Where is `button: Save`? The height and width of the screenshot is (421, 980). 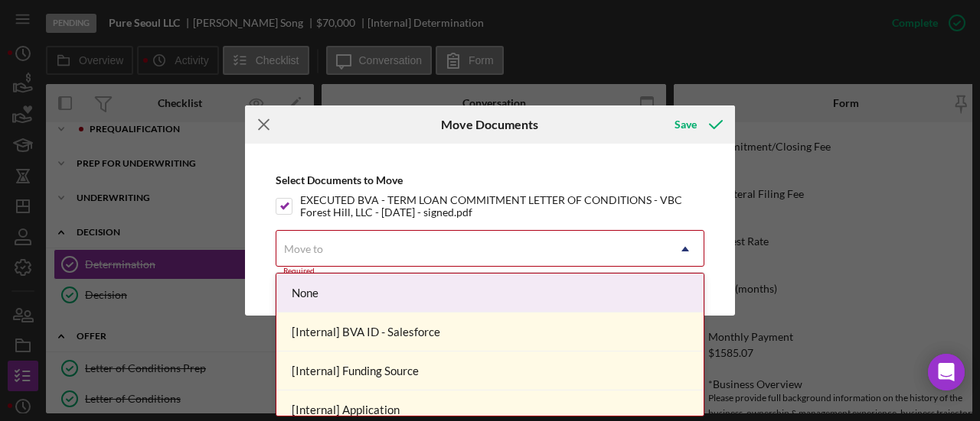 button: Save is located at coordinates (697, 125).